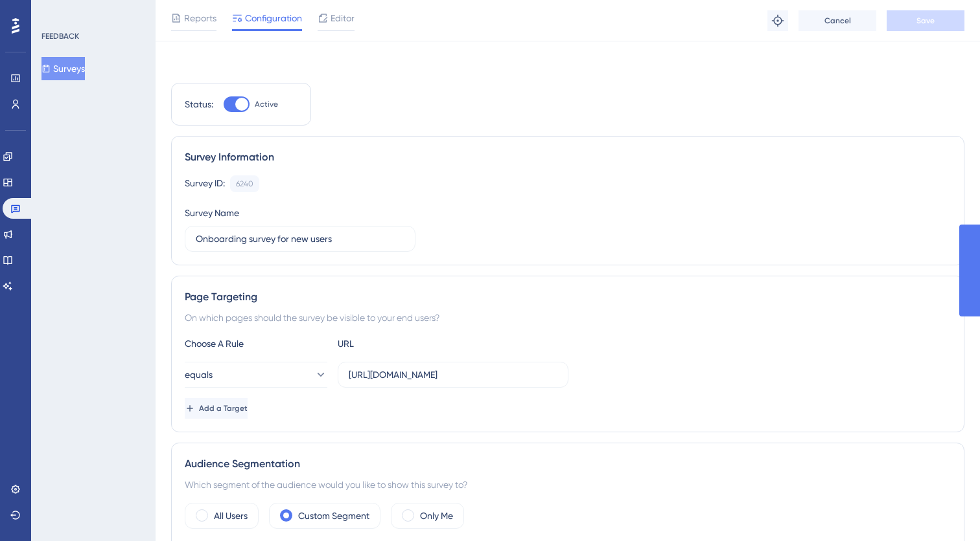 This screenshot has width=980, height=541. What do you see at coordinates (200, 18) in the screenshot?
I see `span: Reports` at bounding box center [200, 18].